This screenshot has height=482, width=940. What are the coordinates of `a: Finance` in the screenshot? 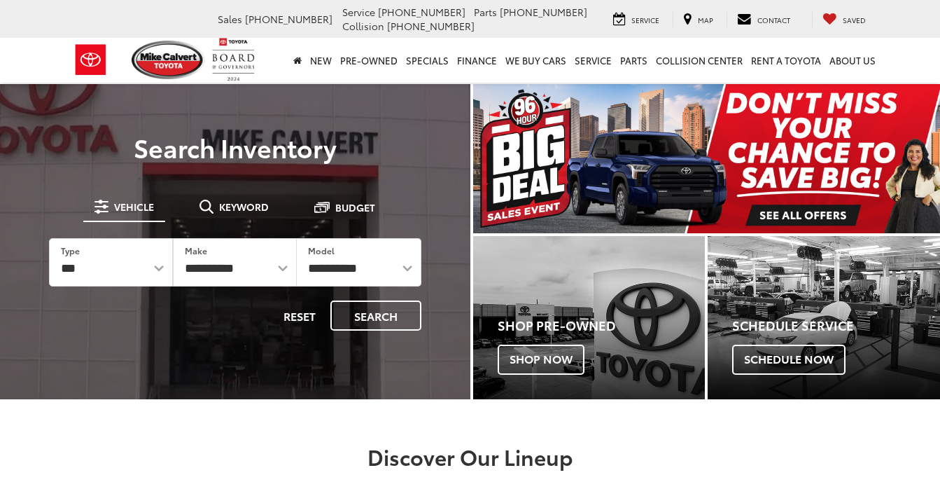 It's located at (477, 60).